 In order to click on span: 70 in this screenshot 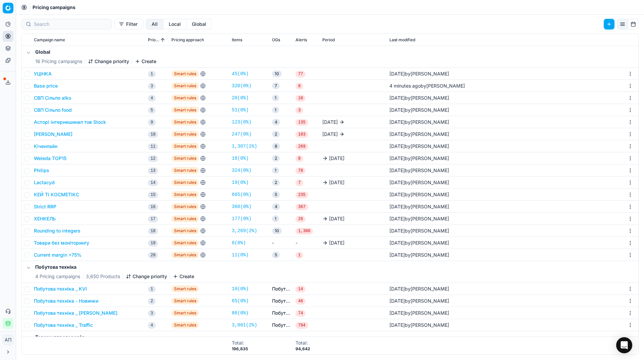, I will do `click(301, 171)`.